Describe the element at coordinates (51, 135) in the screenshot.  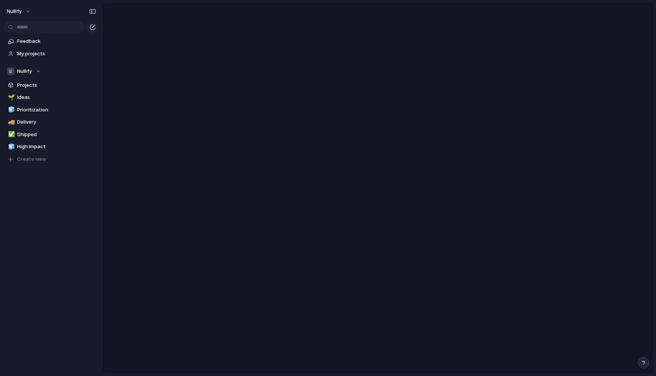
I see `div: ✅Shipped` at that location.